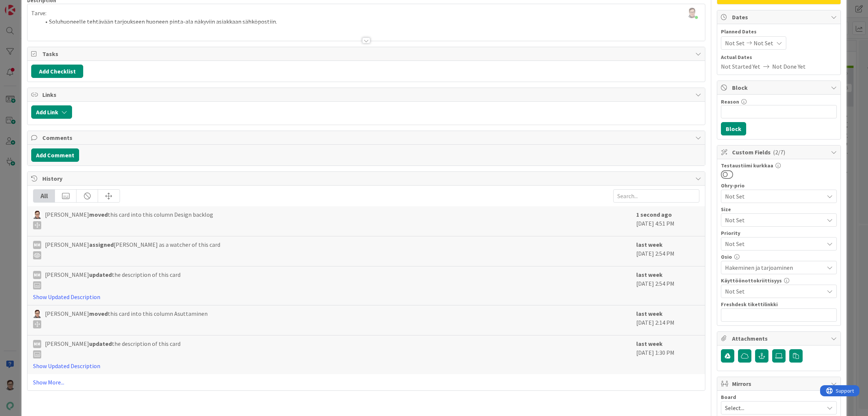 The width and height of the screenshot is (868, 416). Describe the element at coordinates (779, 233) in the screenshot. I see `div: Priority` at that location.